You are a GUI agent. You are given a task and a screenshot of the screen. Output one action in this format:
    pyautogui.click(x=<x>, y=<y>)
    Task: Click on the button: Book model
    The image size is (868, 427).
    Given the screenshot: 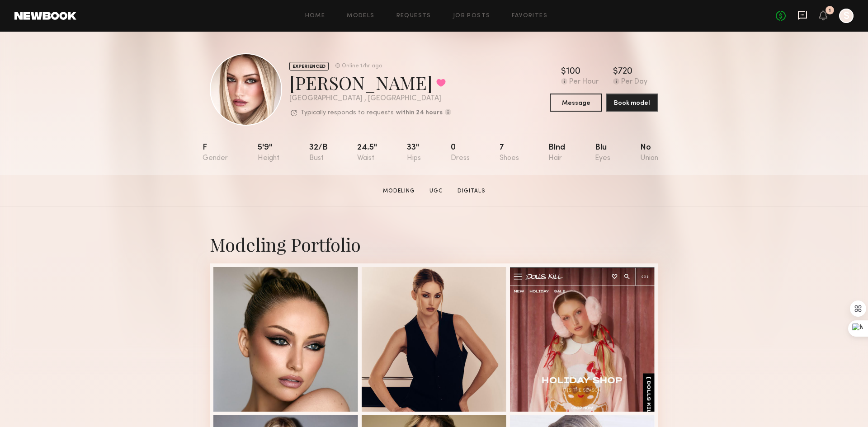 What is the action you would take?
    pyautogui.click(x=632, y=103)
    